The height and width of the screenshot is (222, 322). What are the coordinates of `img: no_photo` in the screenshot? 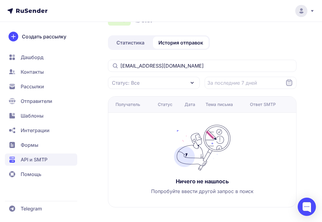 It's located at (202, 148).